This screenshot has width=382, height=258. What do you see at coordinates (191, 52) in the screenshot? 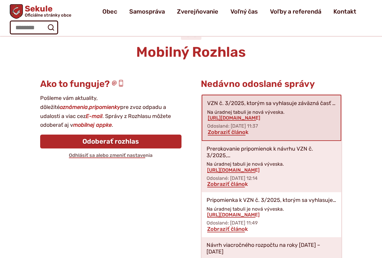
I see `span: Mobilný Rozhlas` at bounding box center [191, 52].